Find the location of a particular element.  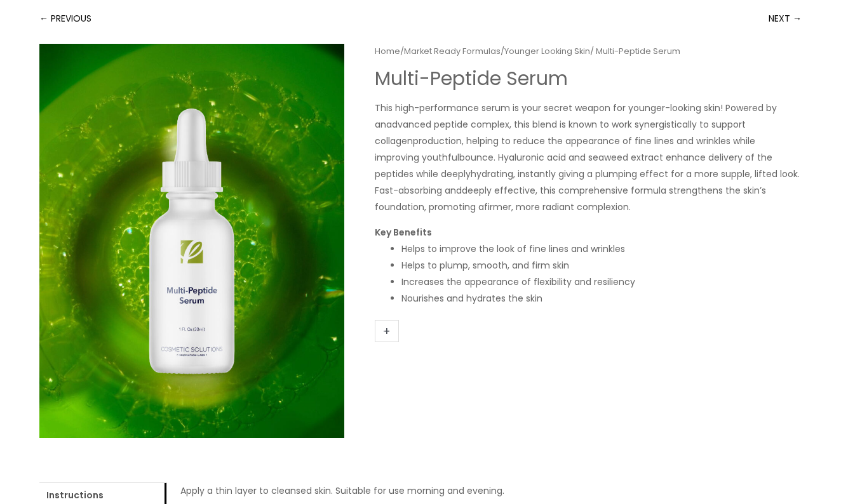

nav: Breadcrumb is located at coordinates (588, 52).